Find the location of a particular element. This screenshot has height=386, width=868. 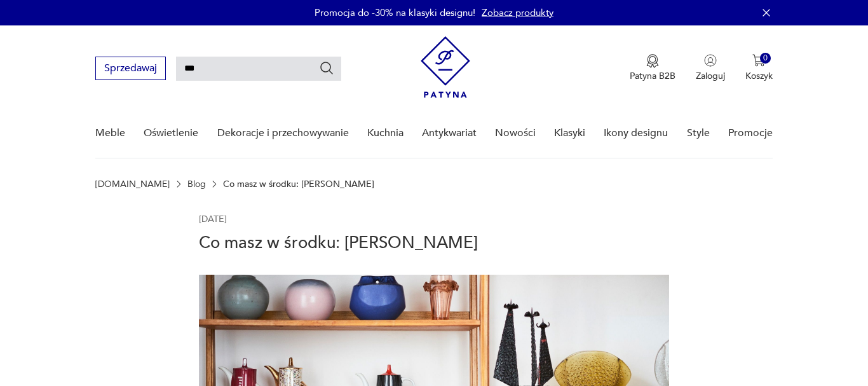

a: Klasyki is located at coordinates (569, 133).